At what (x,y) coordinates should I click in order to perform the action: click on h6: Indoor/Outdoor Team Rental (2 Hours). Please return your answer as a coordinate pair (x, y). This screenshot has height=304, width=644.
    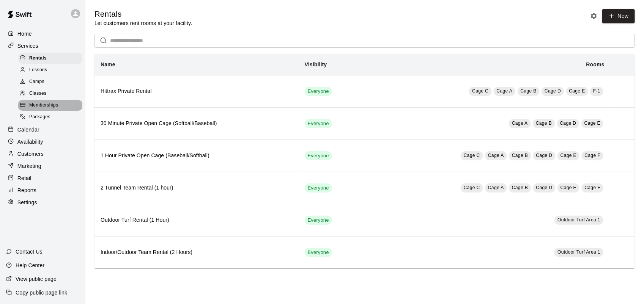
    Looking at the image, I should click on (197, 252).